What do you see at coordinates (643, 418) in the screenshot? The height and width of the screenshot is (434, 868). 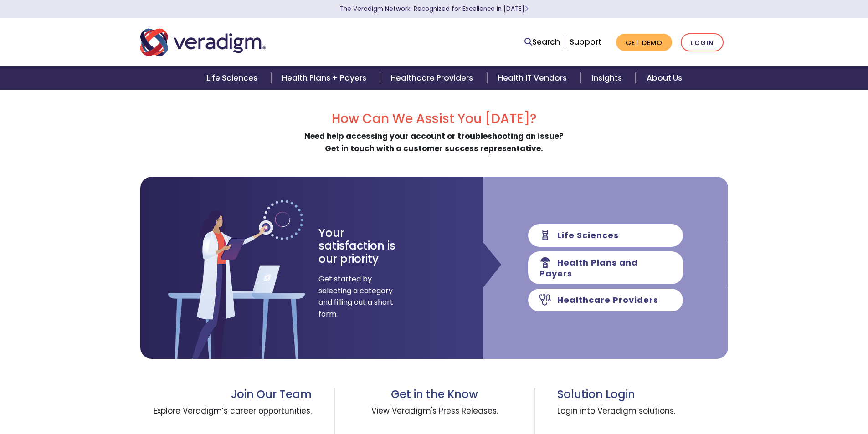 I see `span: Login into Veradigm solutions.` at bounding box center [643, 418].